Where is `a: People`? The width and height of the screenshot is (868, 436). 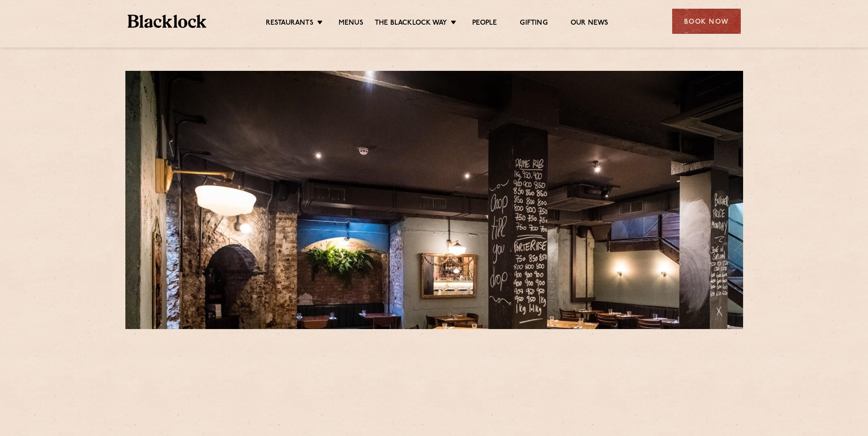
a: People is located at coordinates (484, 24).